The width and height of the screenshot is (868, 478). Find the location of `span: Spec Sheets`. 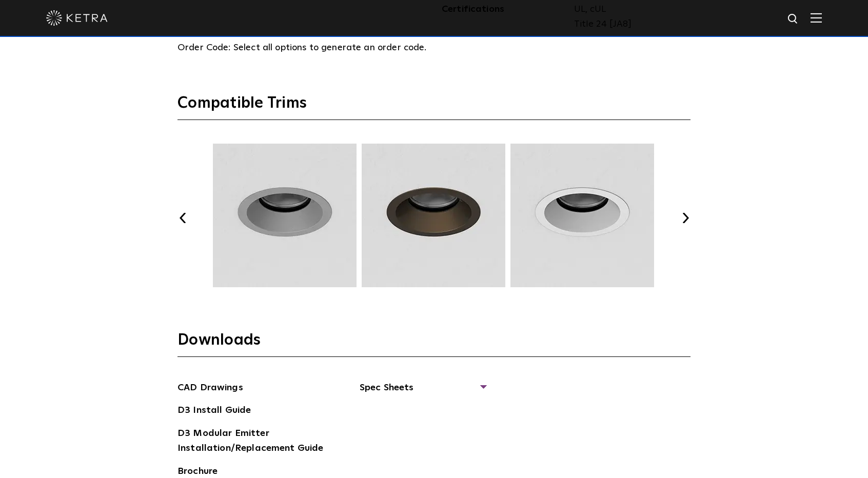

span: Spec Sheets is located at coordinates (422, 392).